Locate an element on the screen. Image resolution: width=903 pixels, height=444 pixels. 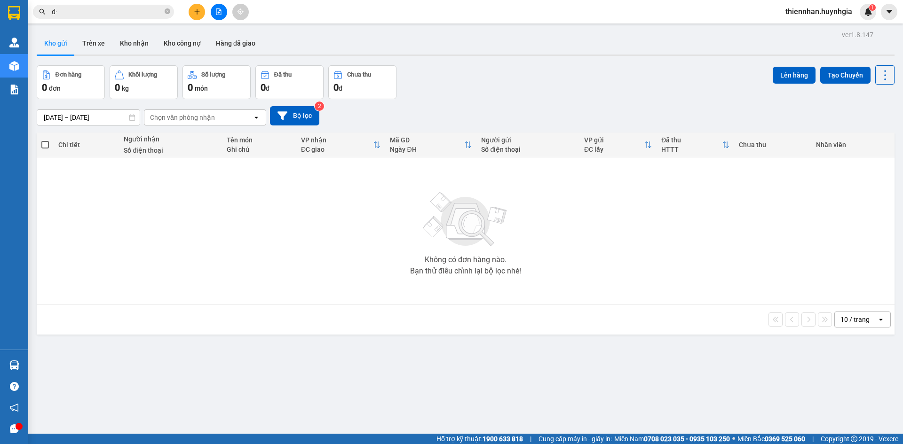
button: Kho công nợ is located at coordinates (182, 43).